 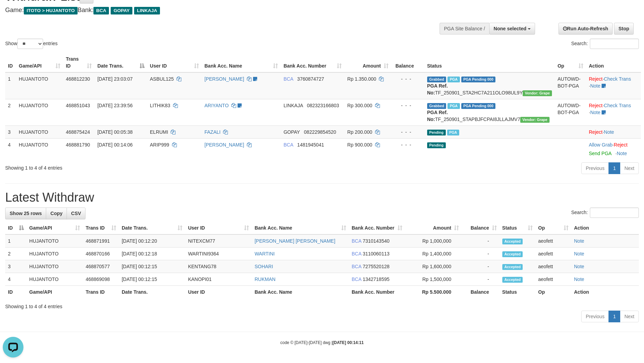 I want to click on td: TF_250901_STA2HC7A211OLO98UL9Y, so click(x=489, y=86).